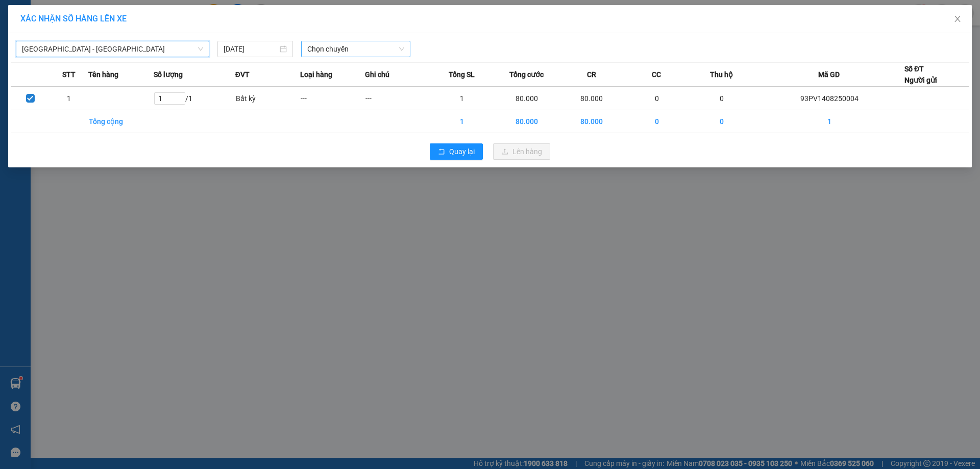 This screenshot has width=980, height=469. I want to click on td: Bất kỳ, so click(268, 99).